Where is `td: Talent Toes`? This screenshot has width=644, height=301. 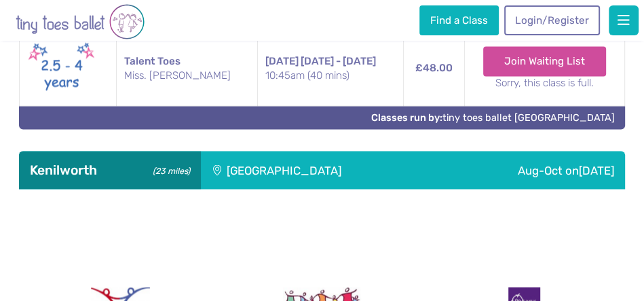 td: Talent Toes is located at coordinates (187, 68).